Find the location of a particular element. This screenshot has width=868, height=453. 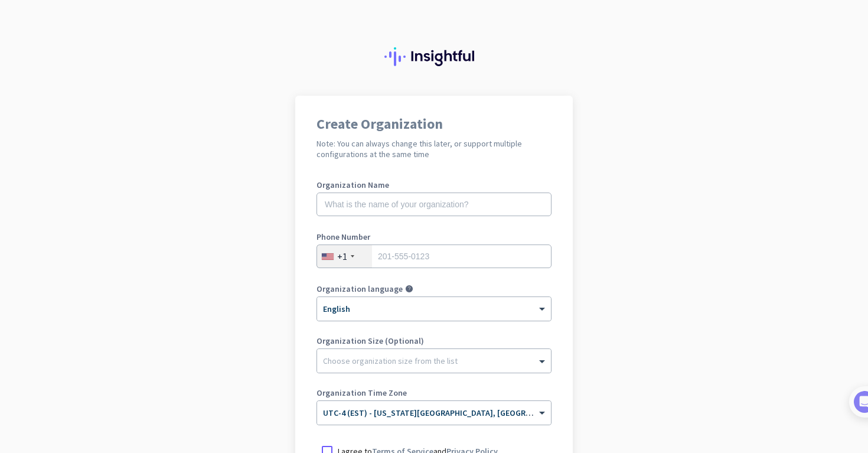

h1: Create Organization is located at coordinates (434, 124).